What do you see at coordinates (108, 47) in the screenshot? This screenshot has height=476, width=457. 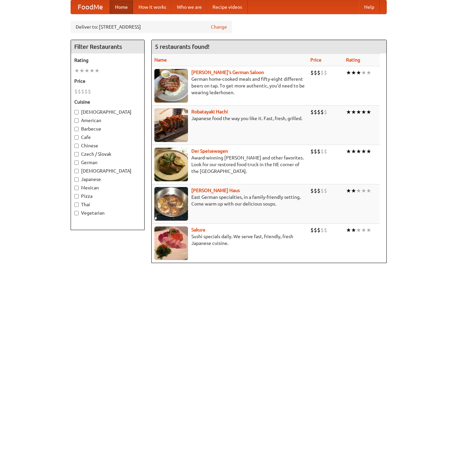 I see `h4: Filter Restaurants` at bounding box center [108, 47].